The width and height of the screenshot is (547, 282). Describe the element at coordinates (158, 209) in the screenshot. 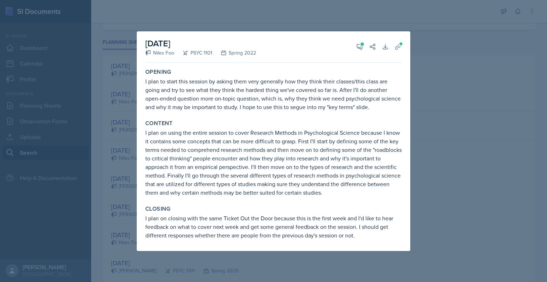

I see `label: Closing` at that location.